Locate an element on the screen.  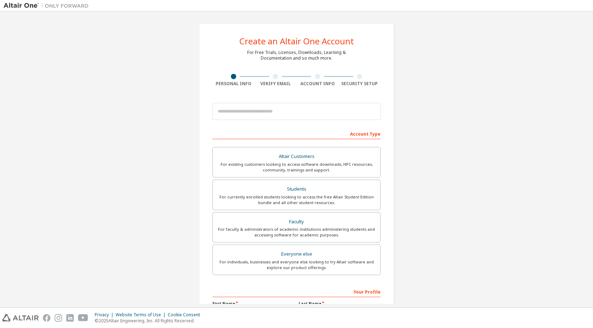
div: For individuals, businesses and everyone else looking to try Altair software and explore our prod... is located at coordinates (297, 265).